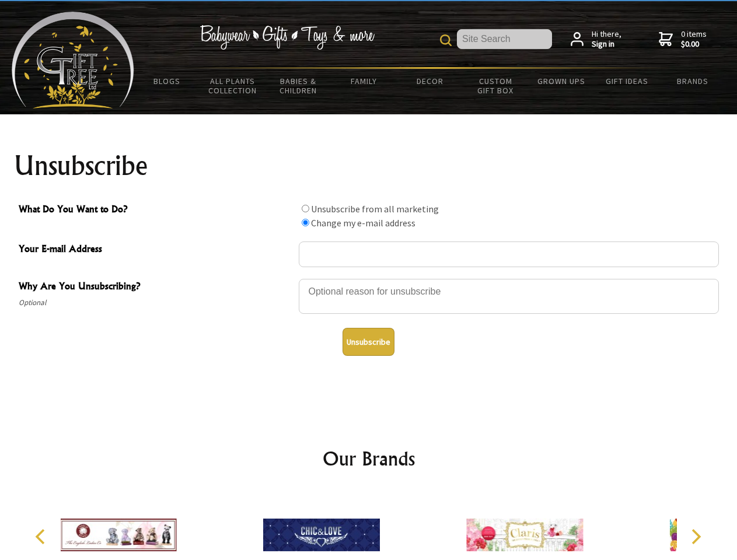 The width and height of the screenshot is (737, 560). Describe the element at coordinates (694, 44) in the screenshot. I see `strong: $0.00` at that location.